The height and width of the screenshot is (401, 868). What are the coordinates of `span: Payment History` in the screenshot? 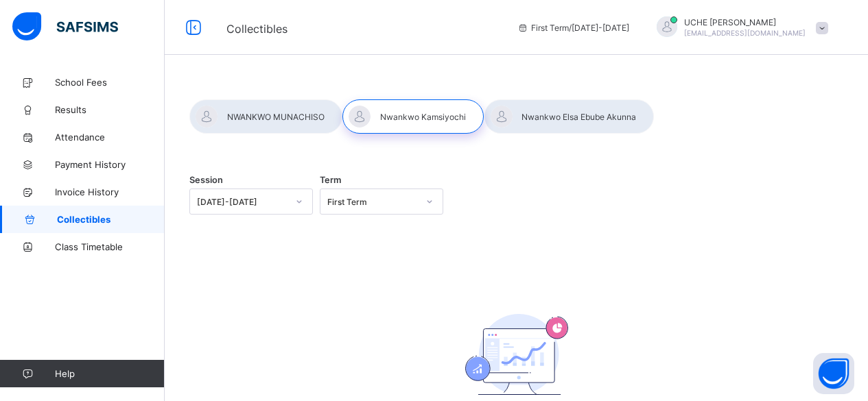 It's located at (110, 164).